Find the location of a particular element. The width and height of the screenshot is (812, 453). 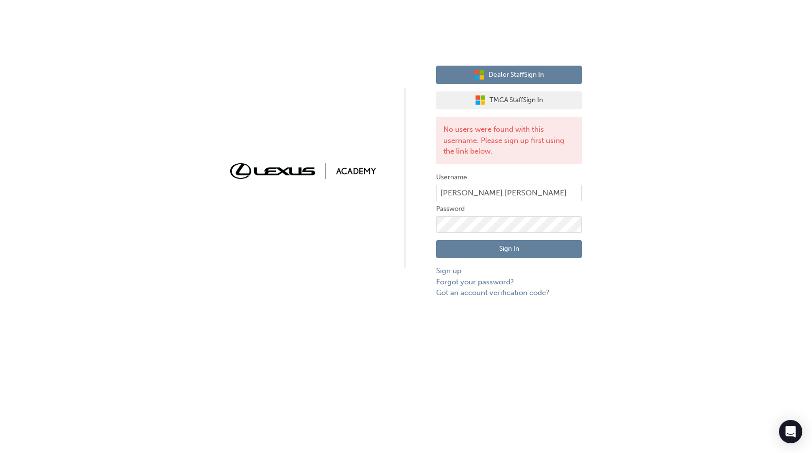

span: Dealer Staff Sign In is located at coordinates (516, 75).